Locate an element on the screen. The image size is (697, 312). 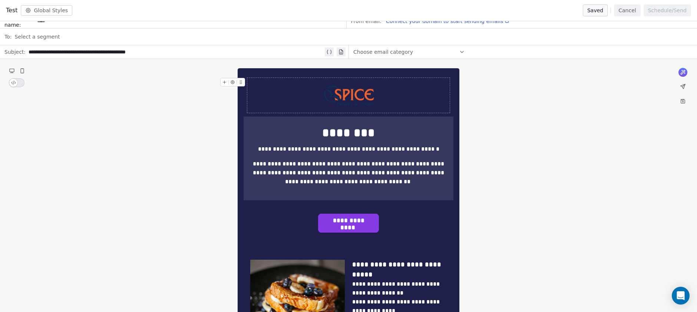
span: Select a segment is located at coordinates (37, 37).